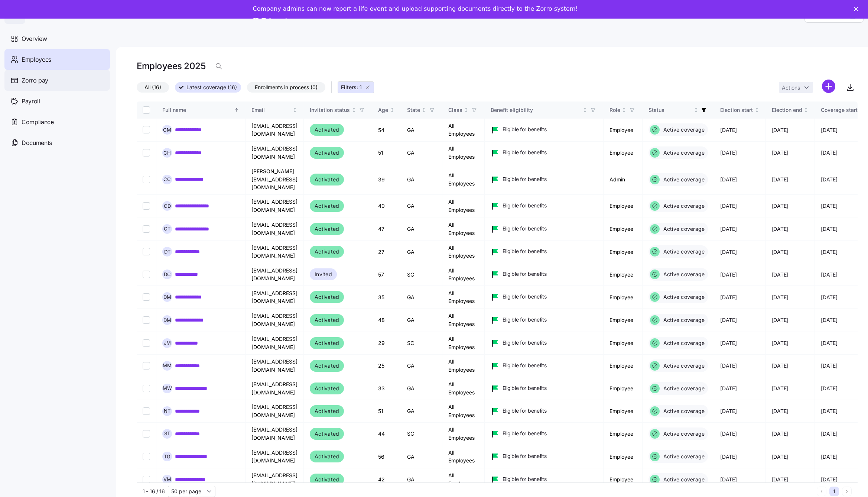 This screenshot has height=497, width=868. I want to click on input: Select record 2, so click(146, 152).